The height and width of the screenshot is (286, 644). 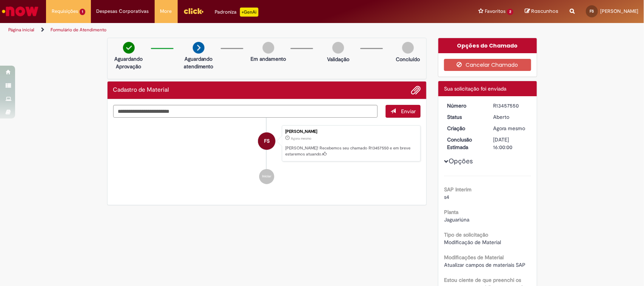 I want to click on div: Padroniza, so click(x=236, y=12).